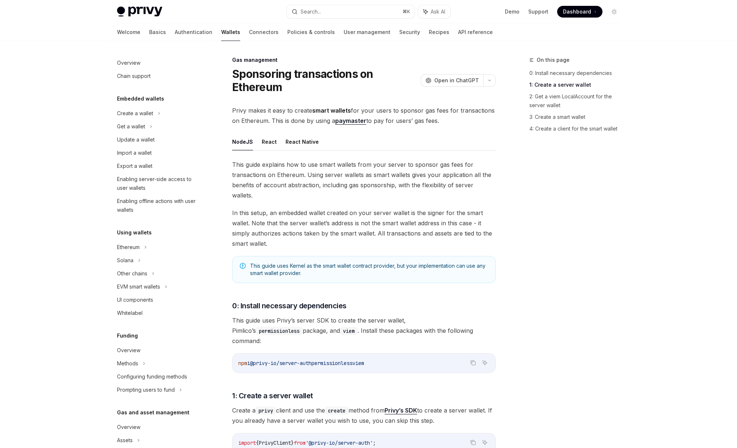 The image size is (737, 448). Describe the element at coordinates (158, 300) in the screenshot. I see `a: UI components` at that location.